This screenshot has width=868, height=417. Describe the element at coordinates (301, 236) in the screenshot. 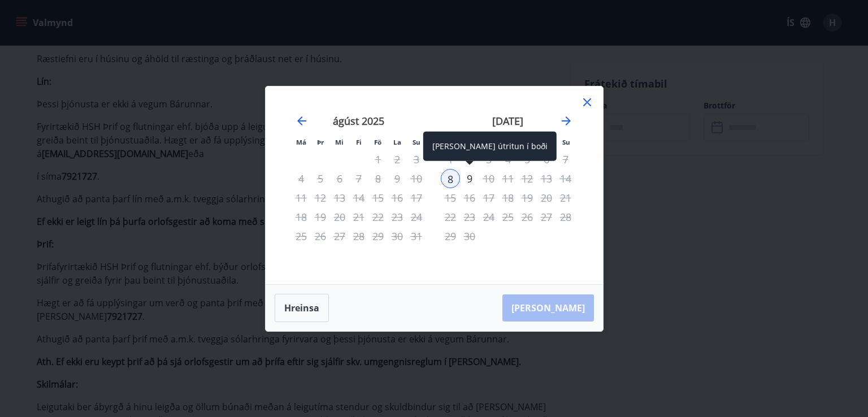

I see `td: Not available. mánudagur, 25. ágúst 2025` at that location.